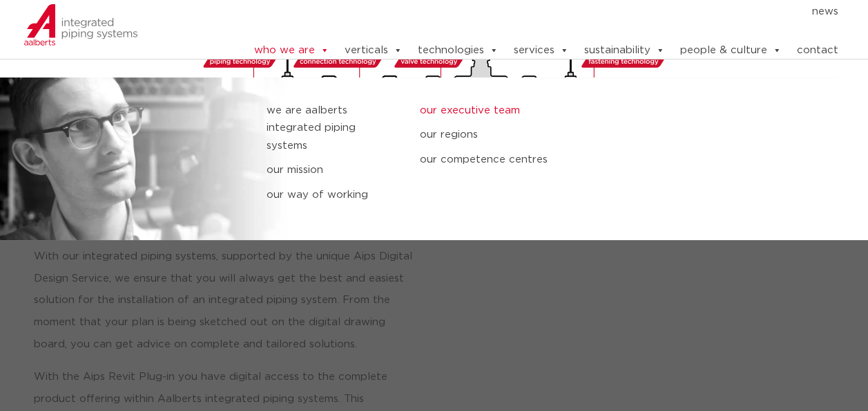 This screenshot has width=868, height=411. Describe the element at coordinates (624, 51) in the screenshot. I see `a: sustainability` at that location.